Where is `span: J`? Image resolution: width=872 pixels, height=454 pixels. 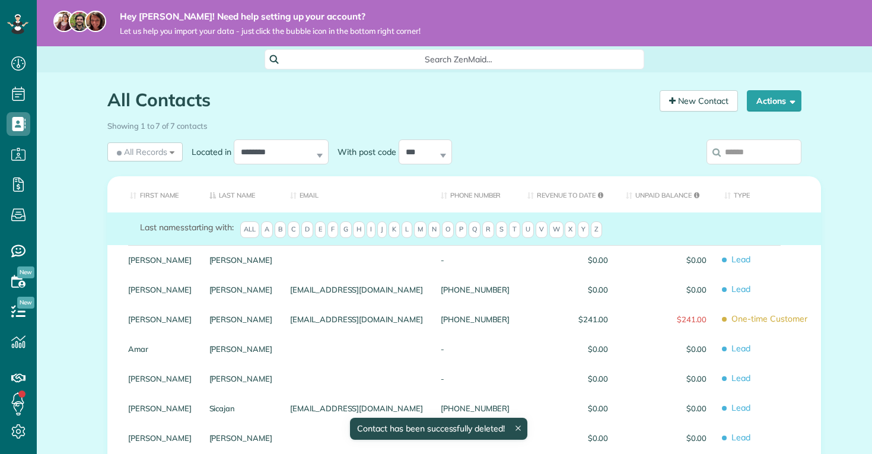 span: J is located at coordinates (382, 230).